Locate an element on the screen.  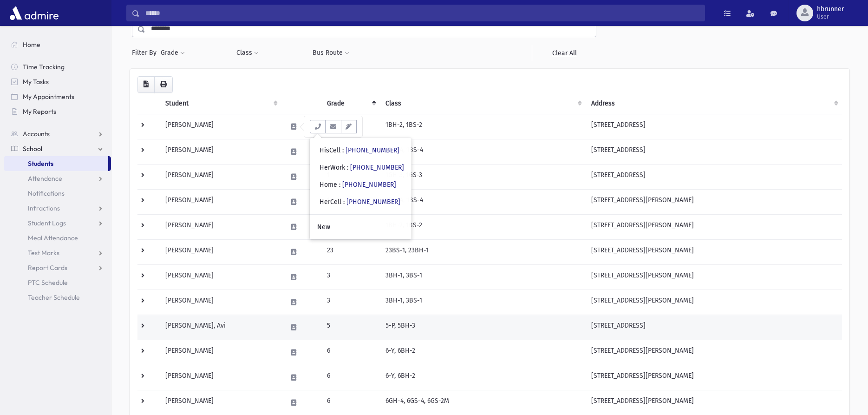
a: Student Logs is located at coordinates (57, 223).